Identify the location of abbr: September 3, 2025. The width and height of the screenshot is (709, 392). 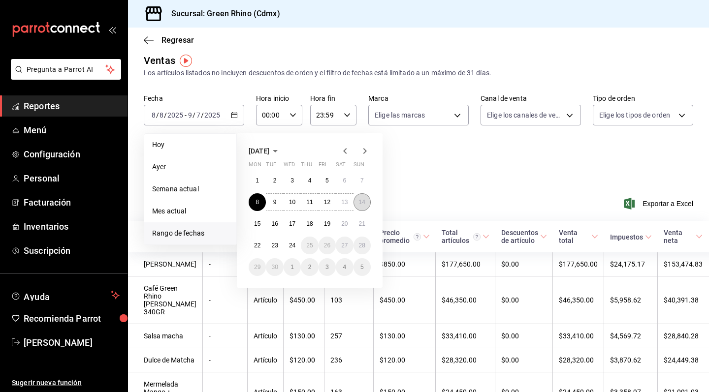
(292, 181).